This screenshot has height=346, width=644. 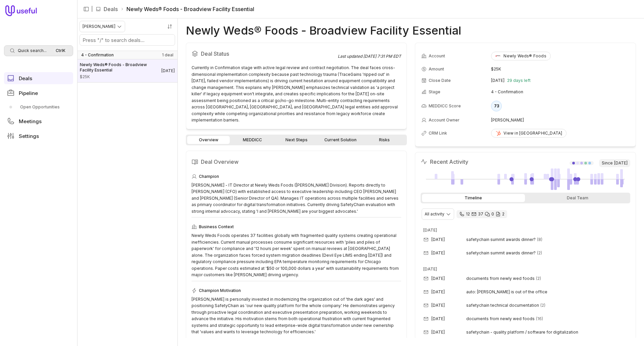 What do you see at coordinates (522, 333) in the screenshot?
I see `span: safetychain - quality platform / software for digitalization` at bounding box center [522, 333].